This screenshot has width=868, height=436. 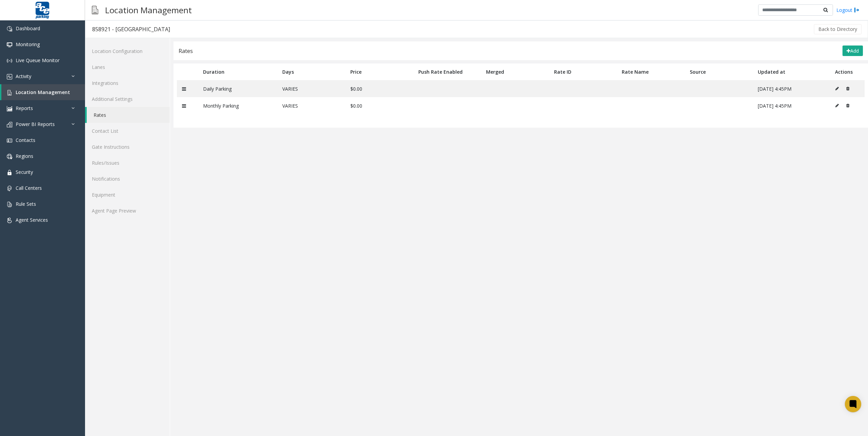 I want to click on span: Power BI Reports, so click(x=35, y=124).